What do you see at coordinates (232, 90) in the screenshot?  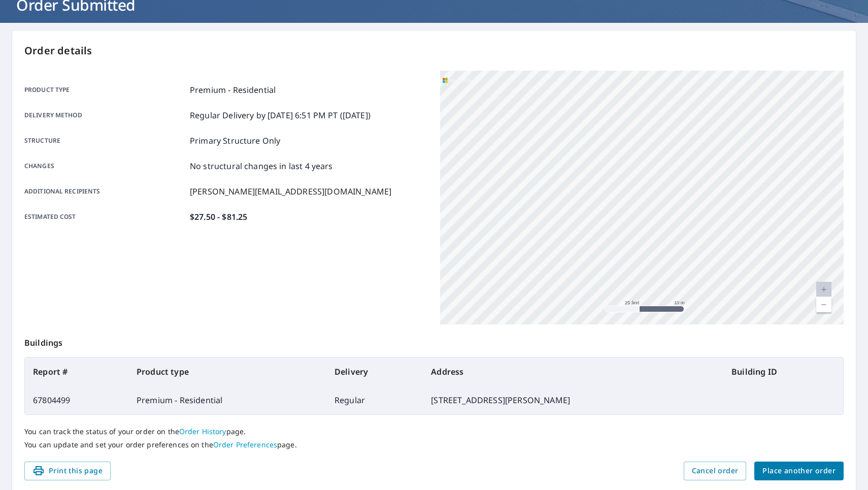 I see `p: Premium - Residential` at bounding box center [232, 90].